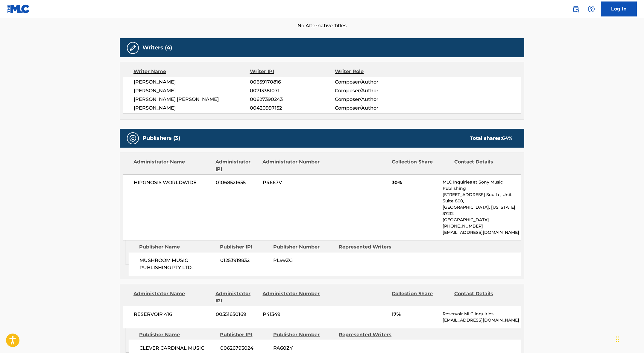 The height and width of the screenshot is (353, 644). What do you see at coordinates (507, 138) in the screenshot?
I see `span: 64 %` at bounding box center [507, 138].